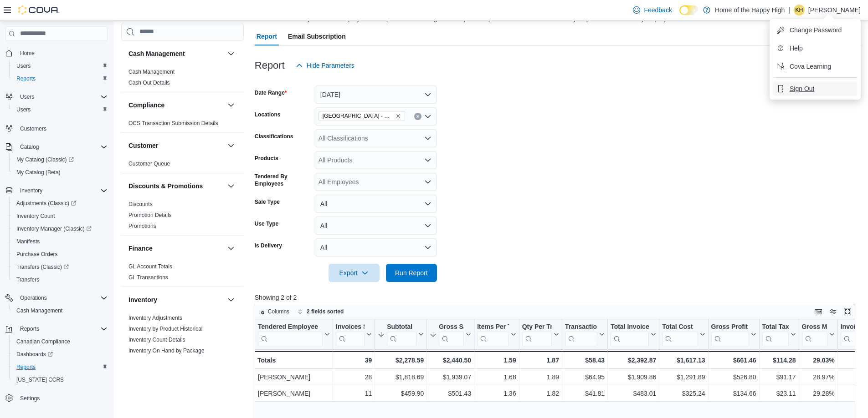  What do you see at coordinates (28, 242) in the screenshot?
I see `a: Manifests` at bounding box center [28, 242].